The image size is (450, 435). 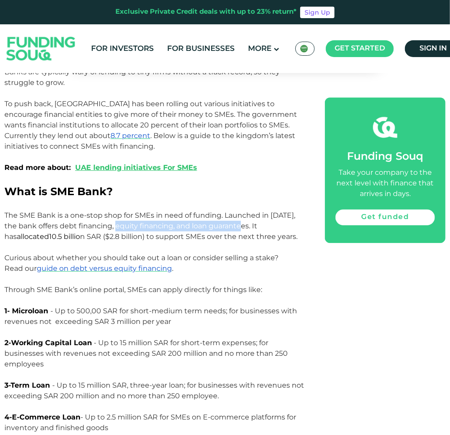 What do you see at coordinates (104, 268) in the screenshot?
I see `a: guide on debt versus equity financing` at bounding box center [104, 268].